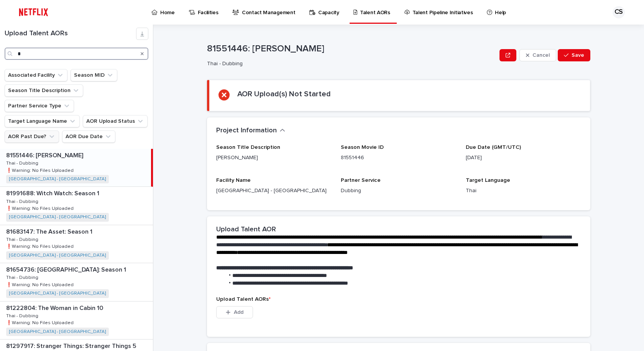 The image size is (644, 351). Describe the element at coordinates (619, 12) in the screenshot. I see `div: CS` at that location.